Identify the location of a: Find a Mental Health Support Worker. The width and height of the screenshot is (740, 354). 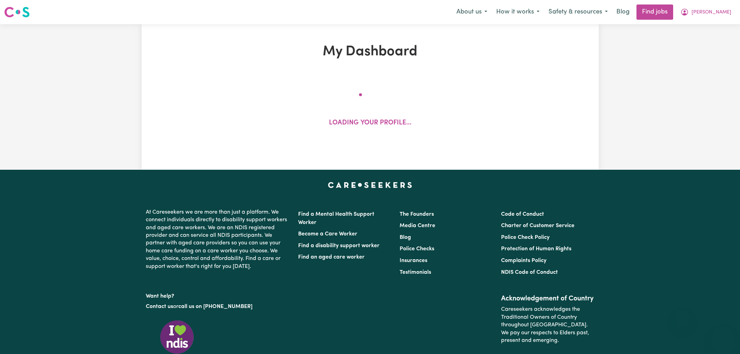
(336, 219).